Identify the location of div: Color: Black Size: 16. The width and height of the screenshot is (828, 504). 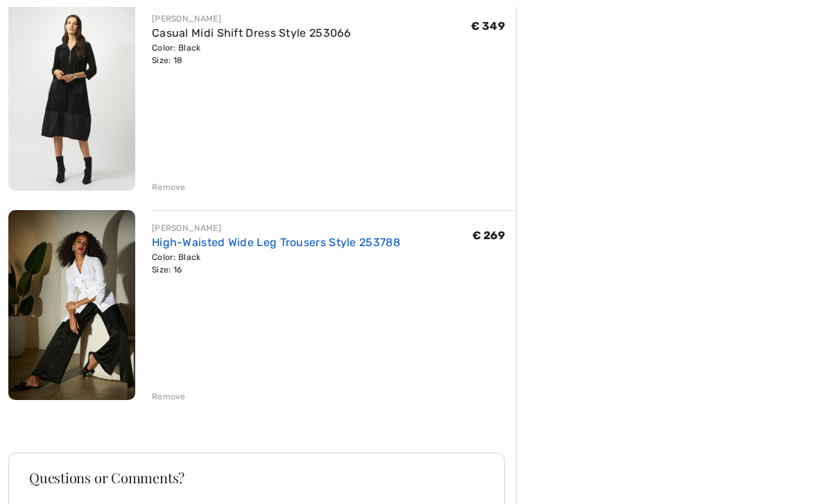
(276, 264).